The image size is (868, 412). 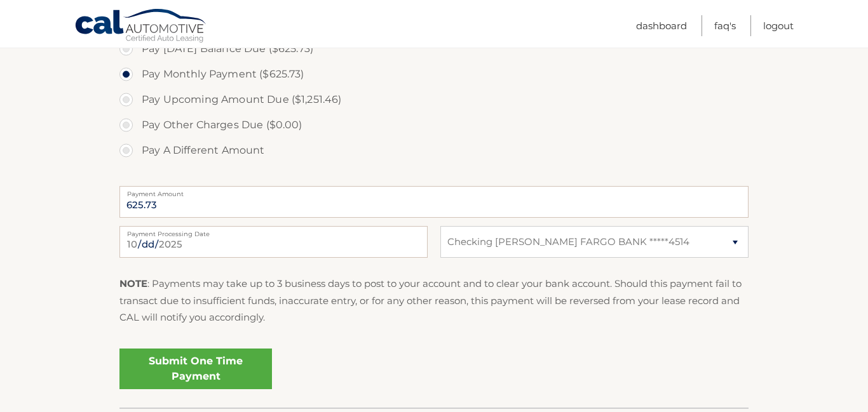 I want to click on a: Cal Automotive, so click(x=141, y=27).